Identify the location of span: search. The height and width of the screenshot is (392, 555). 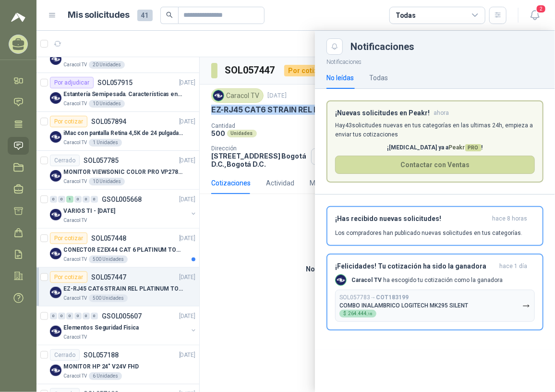
(170, 15).